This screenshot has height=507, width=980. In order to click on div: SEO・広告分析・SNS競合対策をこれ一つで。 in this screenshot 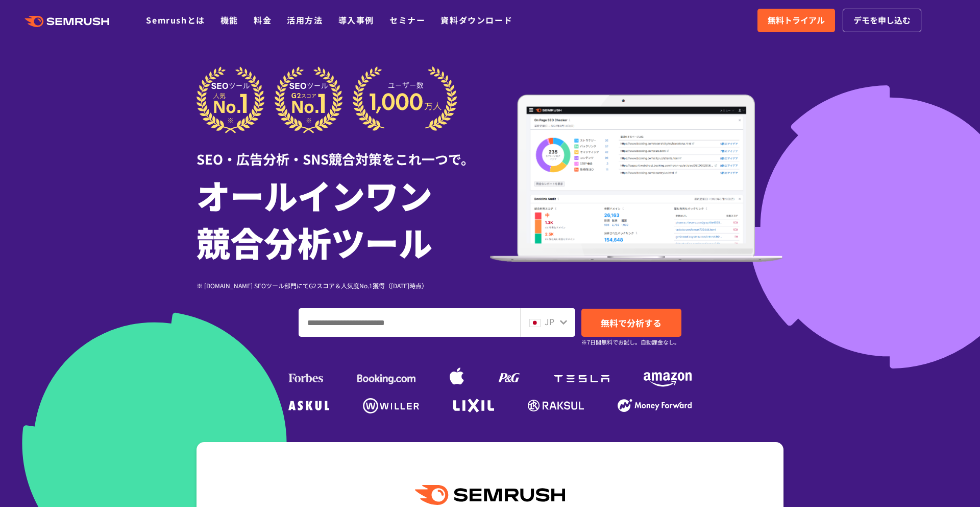, I will do `click(343, 151)`.